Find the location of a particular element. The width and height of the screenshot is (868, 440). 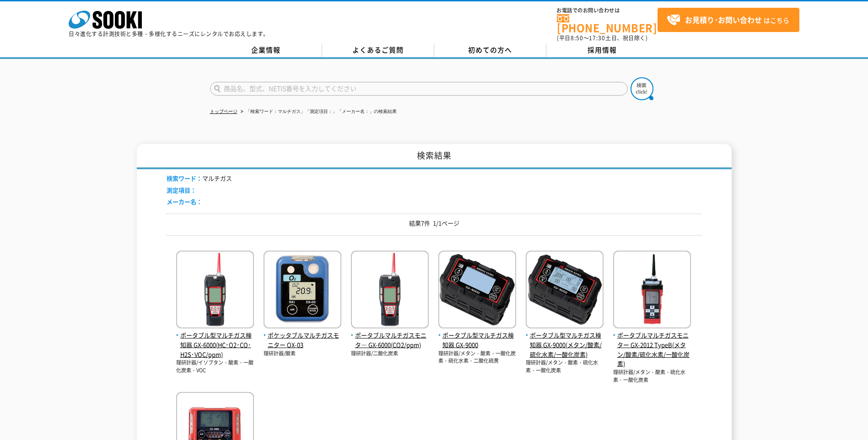

img: GX-2012 TypeB(メタン/酸素/硫化水素/一酸化炭素) is located at coordinates (652, 290).